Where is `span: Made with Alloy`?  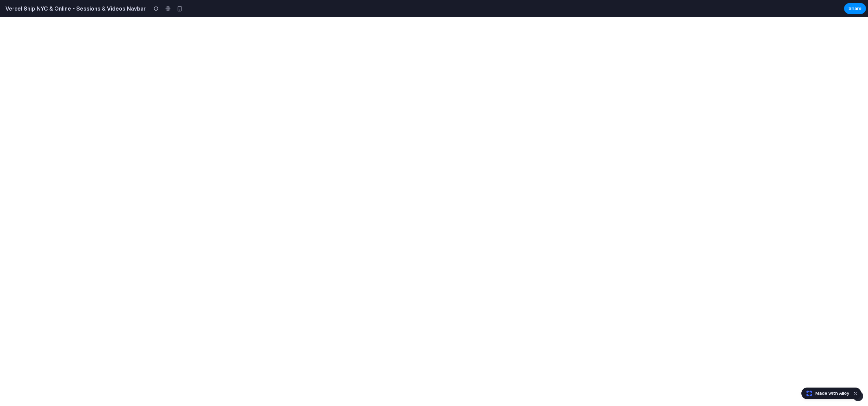 span: Made with Alloy is located at coordinates (832, 394).